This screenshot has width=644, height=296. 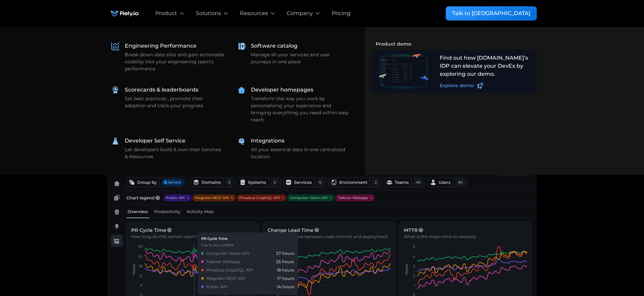 What do you see at coordinates (274, 46) in the screenshot?
I see `div: Software catalog` at bounding box center [274, 46].